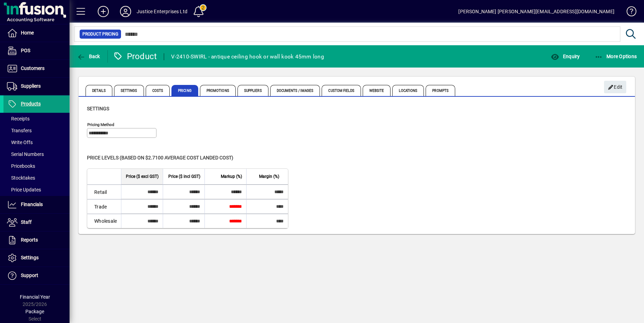 Image resolution: width=644 pixels, height=323 pixels. Describe the element at coordinates (377, 90) in the screenshot. I see `span: Website` at that location.